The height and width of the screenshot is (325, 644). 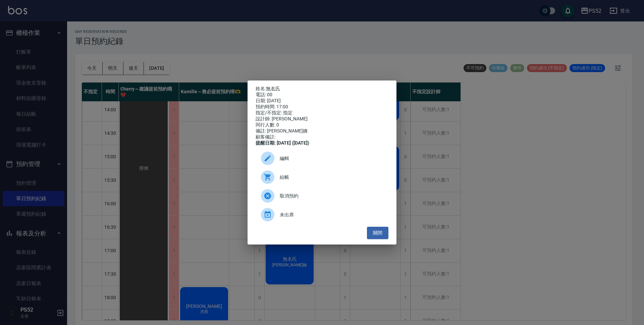 I want to click on div: 取消預約, so click(x=322, y=196).